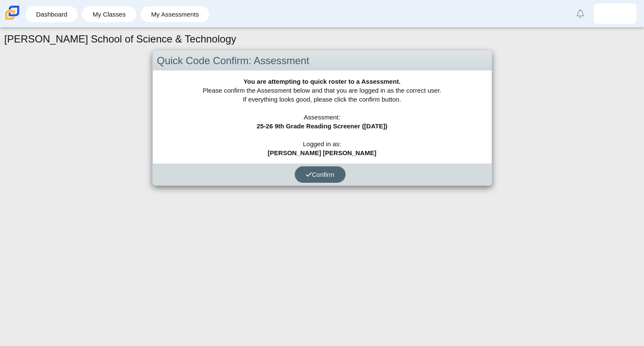 The width and height of the screenshot is (644, 346). What do you see at coordinates (322, 117) in the screenshot?
I see `div: Please confirm the Assessment below and that you are logged in as the correct user. If everything...` at bounding box center [322, 117].